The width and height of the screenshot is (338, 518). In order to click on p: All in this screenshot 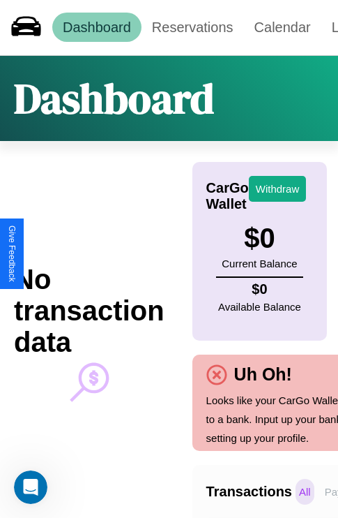, I will do `click(305, 491)`.